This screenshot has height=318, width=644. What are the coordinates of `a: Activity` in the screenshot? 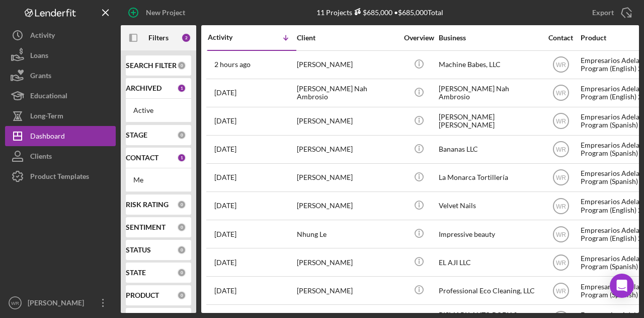 It's located at (60, 35).